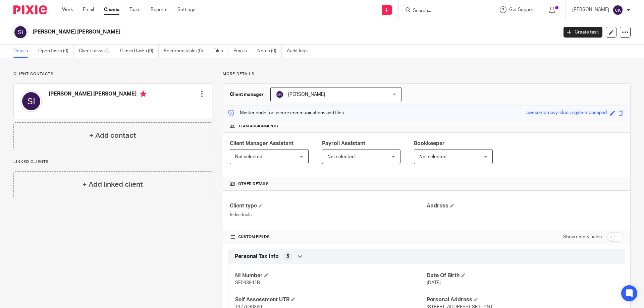 This screenshot has height=308, width=644. I want to click on div: awesome-navy-blue-argyle-mousepad, so click(566, 113).